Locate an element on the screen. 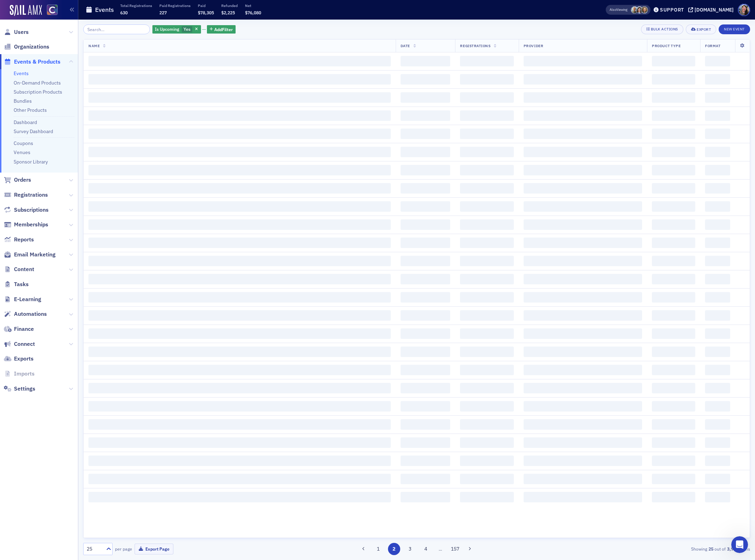 This screenshot has width=755, height=560. span: Format is located at coordinates (712, 46).